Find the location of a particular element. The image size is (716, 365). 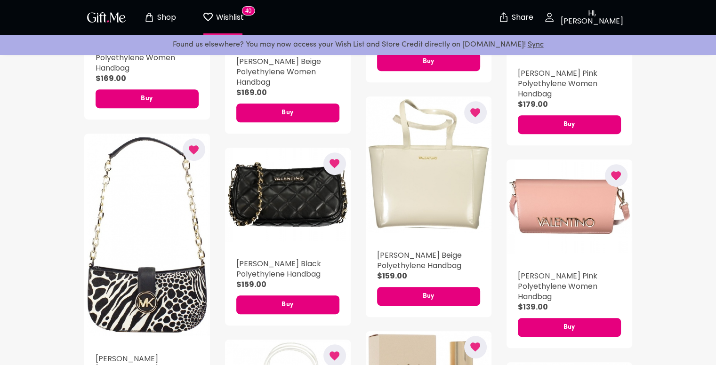

button: Share is located at coordinates (516, 17).